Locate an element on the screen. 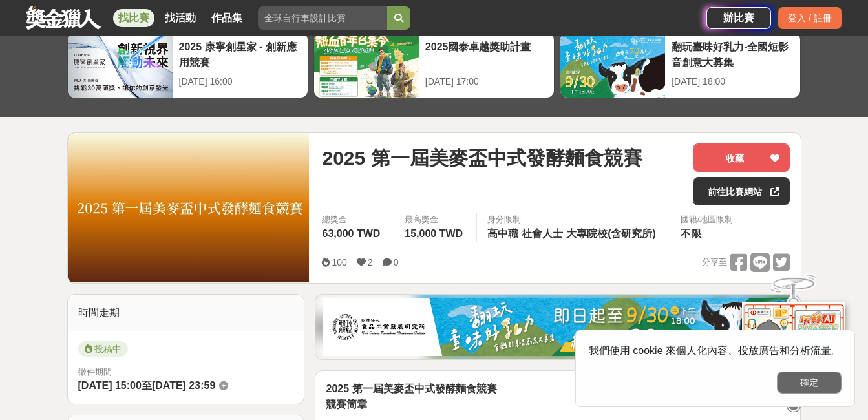 The image size is (868, 420). span: 至 is located at coordinates (146, 385).